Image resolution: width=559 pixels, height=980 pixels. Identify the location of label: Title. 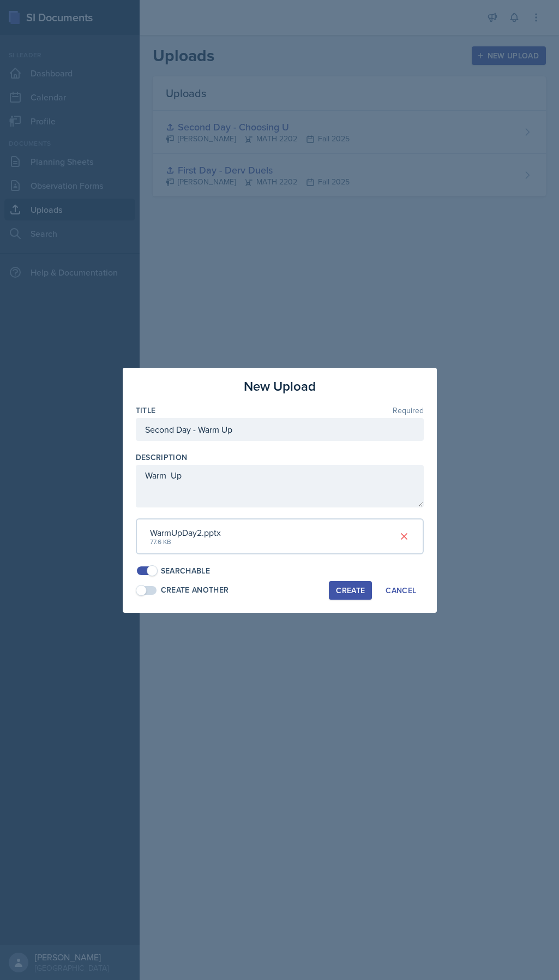
(146, 410).